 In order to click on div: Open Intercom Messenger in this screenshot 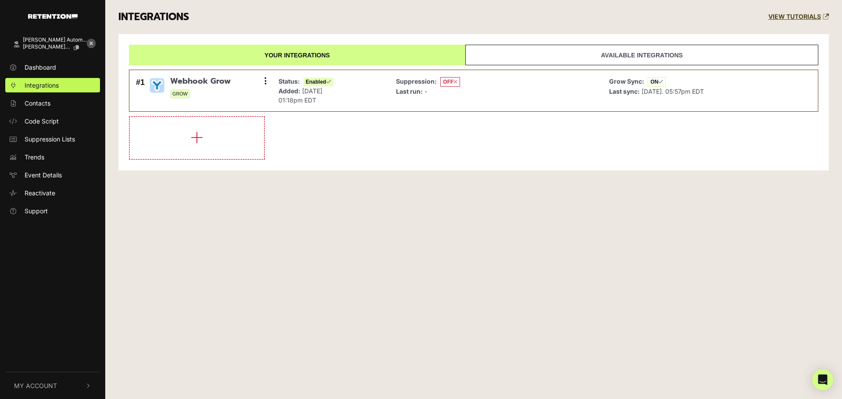, I will do `click(823, 380)`.